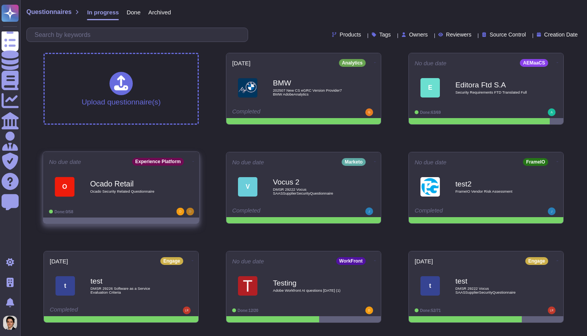  What do you see at coordinates (385, 35) in the screenshot?
I see `span: Tags` at bounding box center [385, 35].